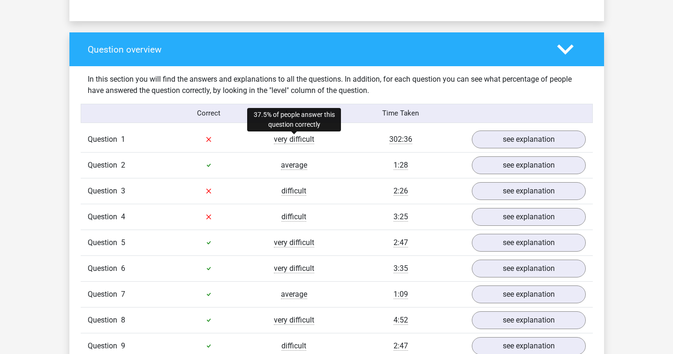 Image resolution: width=673 pixels, height=354 pixels. Describe the element at coordinates (400, 191) in the screenshot. I see `span: 2:26` at that location.